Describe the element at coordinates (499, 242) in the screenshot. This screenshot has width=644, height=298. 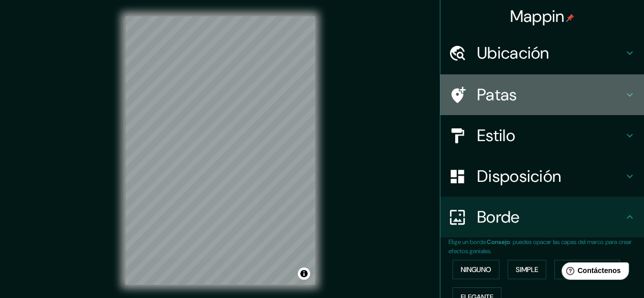
I see `font: Consejo` at that location.